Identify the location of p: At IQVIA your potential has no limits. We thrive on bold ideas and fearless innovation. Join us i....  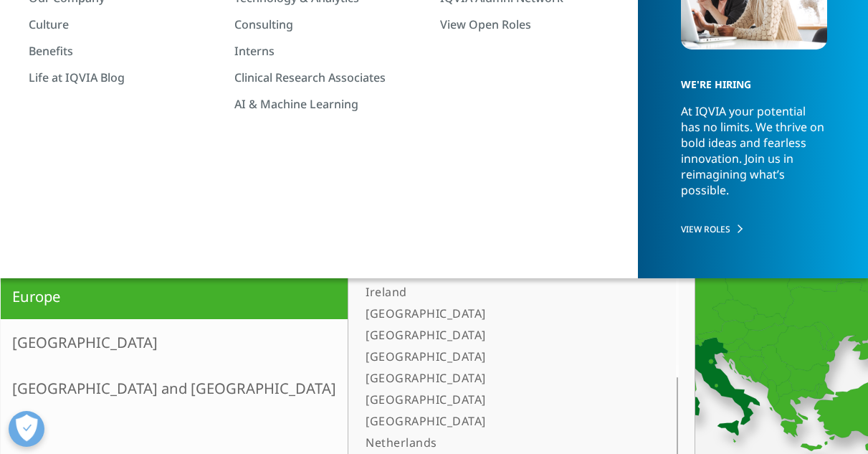
(754, 157).